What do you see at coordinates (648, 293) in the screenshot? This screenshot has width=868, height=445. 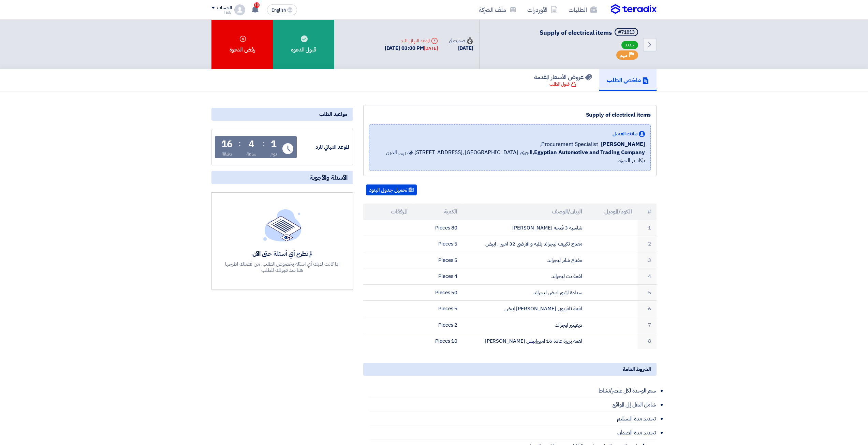 I see `td: 5` at bounding box center [648, 293].